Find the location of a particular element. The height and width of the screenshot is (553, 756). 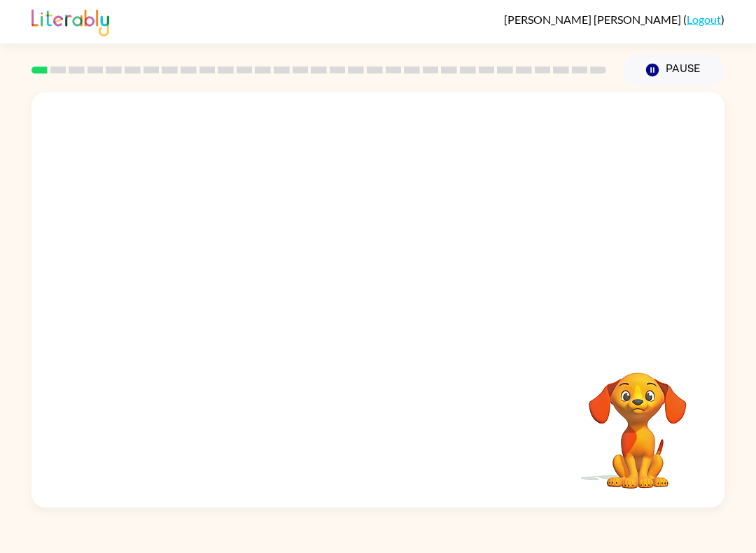

a: Logout is located at coordinates (703, 19).